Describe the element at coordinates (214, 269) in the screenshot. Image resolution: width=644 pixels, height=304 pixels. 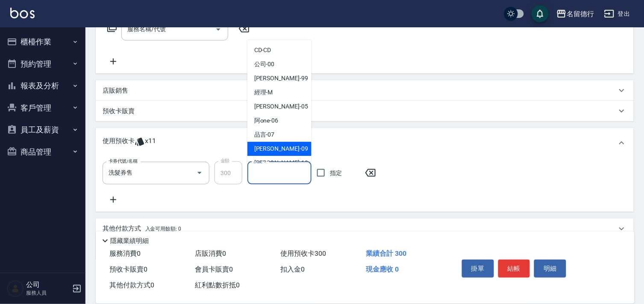
I see `span: 會員卡販賣 0` at that location.